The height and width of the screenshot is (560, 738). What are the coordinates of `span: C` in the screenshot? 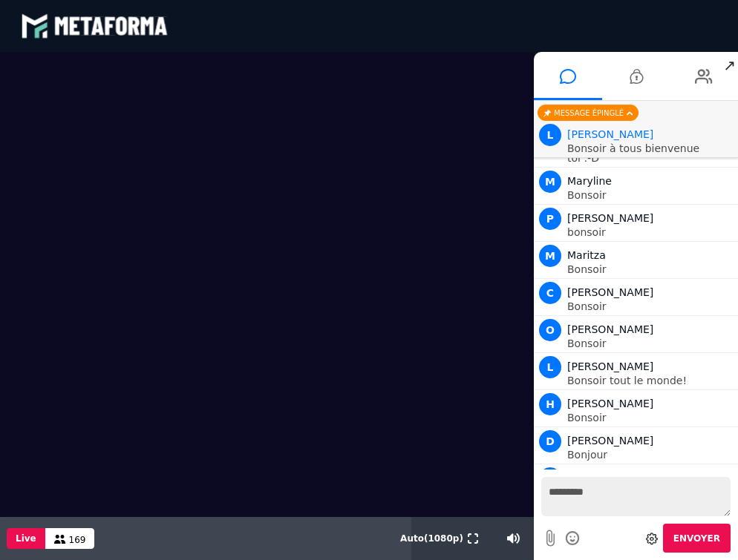 It's located at (550, 293).